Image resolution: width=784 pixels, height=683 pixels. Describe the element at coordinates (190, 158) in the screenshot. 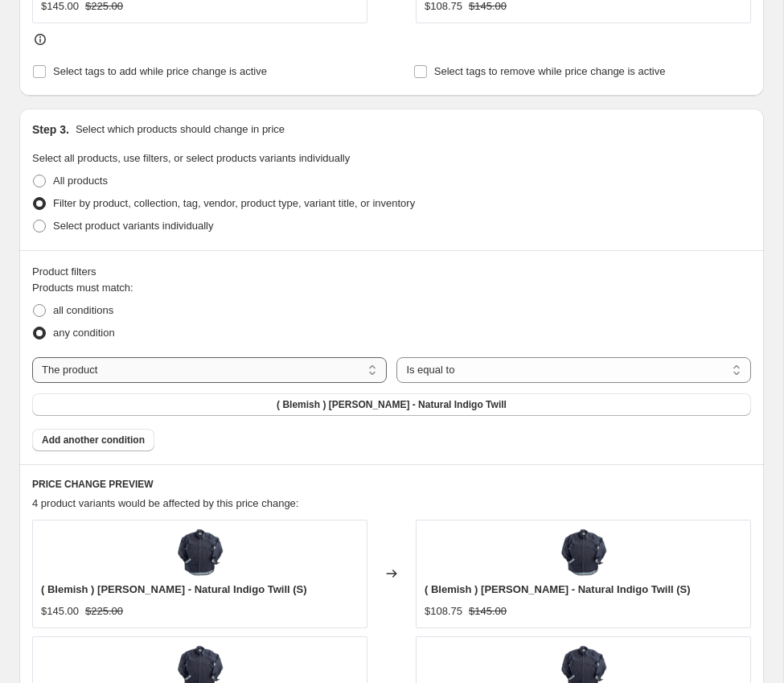

I see `span: Select all products, use filters, or select products variants individually` at that location.